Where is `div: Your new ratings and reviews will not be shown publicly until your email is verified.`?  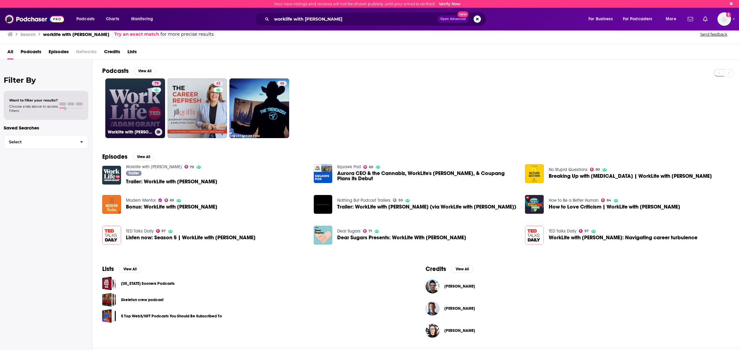
div: Your new ratings and reviews will not be shown publicly until your email is verified. is located at coordinates (367, 4).